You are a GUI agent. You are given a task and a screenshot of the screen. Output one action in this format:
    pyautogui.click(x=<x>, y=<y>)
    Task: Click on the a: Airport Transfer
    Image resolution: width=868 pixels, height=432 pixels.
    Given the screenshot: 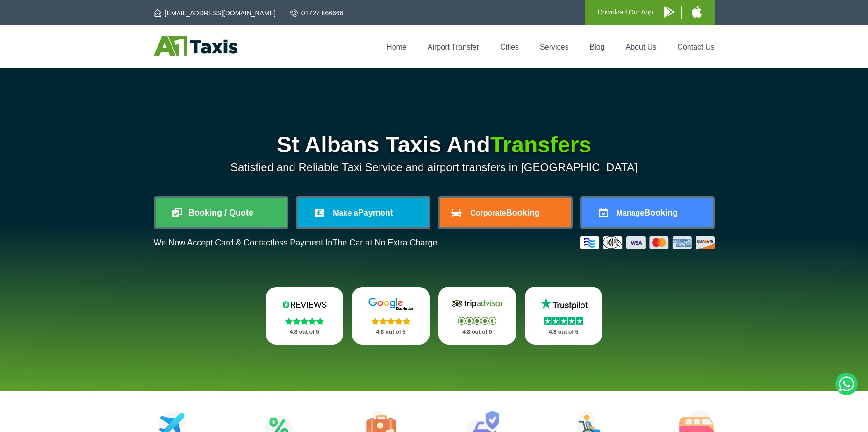 What is the action you would take?
    pyautogui.click(x=453, y=47)
    